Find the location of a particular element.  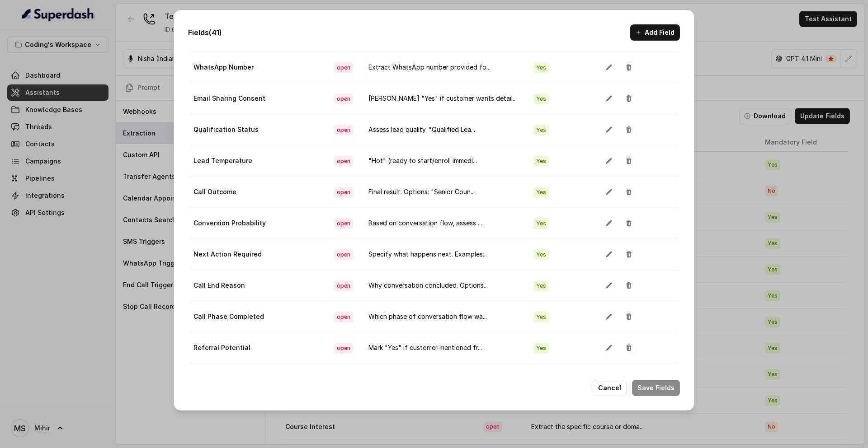

td: Next Action Required is located at coordinates (258, 254).